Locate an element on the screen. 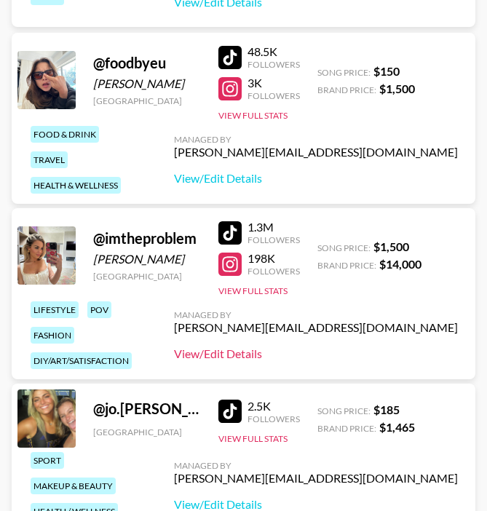 The image size is (487, 511). div: travel is located at coordinates (49, 159).